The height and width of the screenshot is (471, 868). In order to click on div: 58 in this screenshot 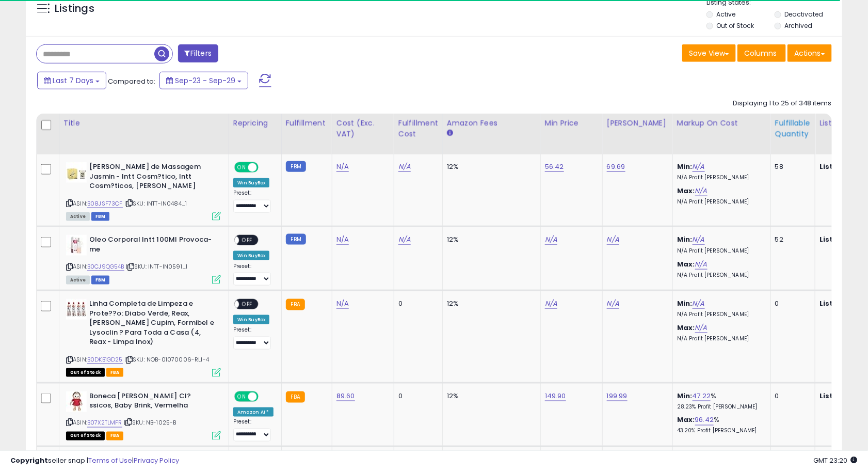, I will do `click(791, 167)`.